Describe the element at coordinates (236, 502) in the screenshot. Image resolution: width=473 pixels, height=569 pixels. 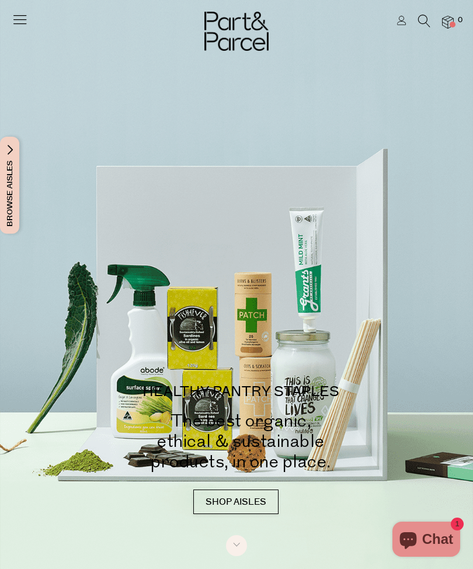
I see `a: SHOP AISLES` at that location.